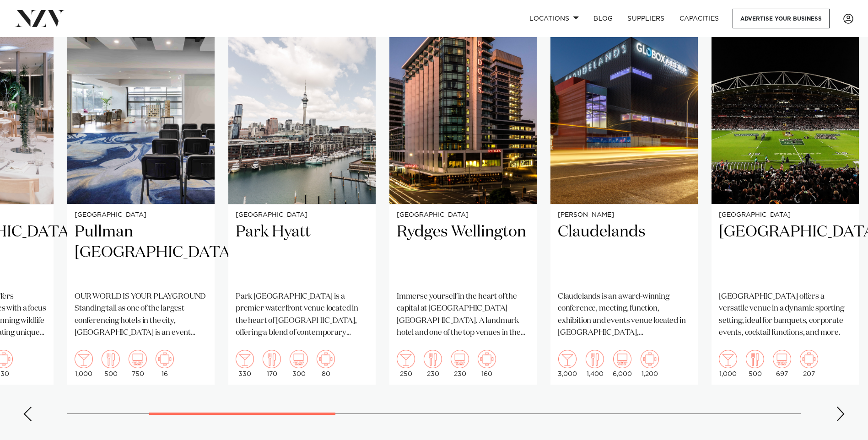  I want to click on swiper-slide: 6 / 18, so click(624, 195).